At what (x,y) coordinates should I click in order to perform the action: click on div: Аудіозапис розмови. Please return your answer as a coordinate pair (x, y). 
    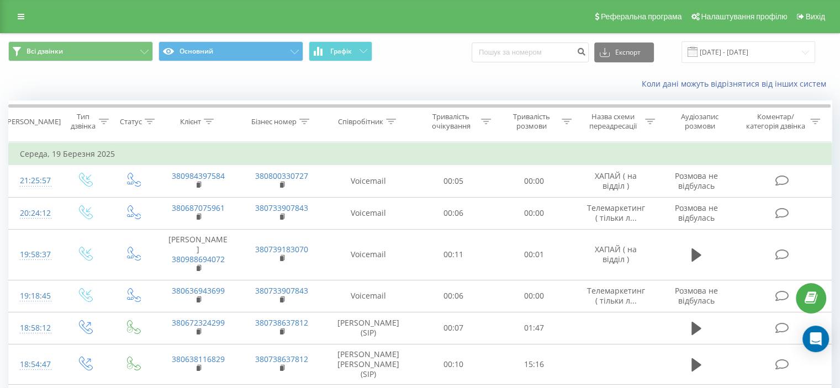
    Looking at the image, I should click on (700, 122).